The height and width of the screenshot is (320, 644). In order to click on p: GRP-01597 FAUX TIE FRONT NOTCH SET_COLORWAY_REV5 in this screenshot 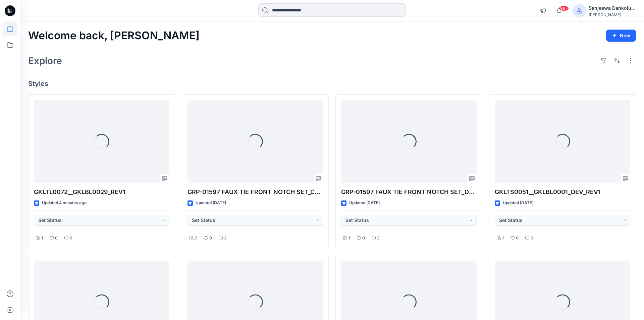, I will do `click(255, 192)`.